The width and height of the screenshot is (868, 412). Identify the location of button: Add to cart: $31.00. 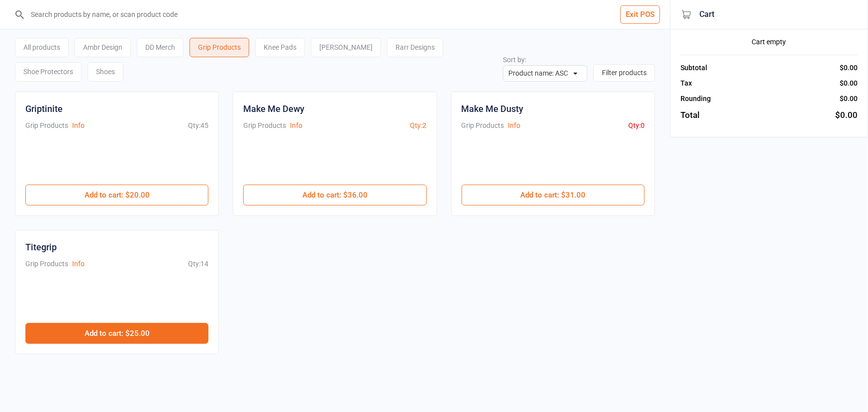
(553, 195).